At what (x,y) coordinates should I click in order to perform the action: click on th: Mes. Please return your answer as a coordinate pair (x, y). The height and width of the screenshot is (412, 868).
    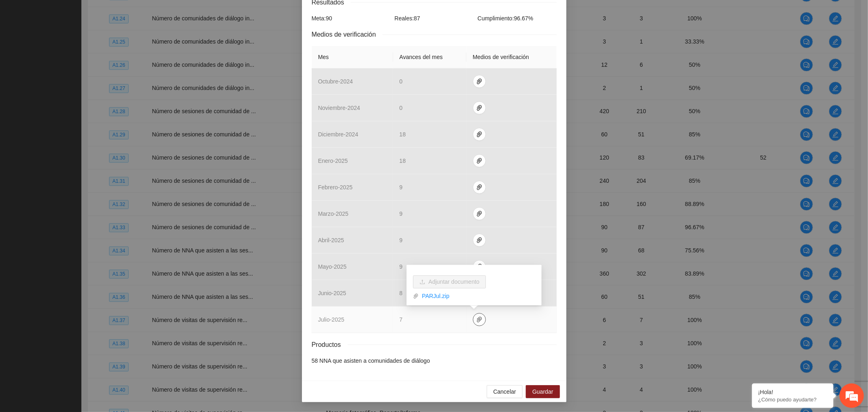
    Looking at the image, I should click on (353, 57).